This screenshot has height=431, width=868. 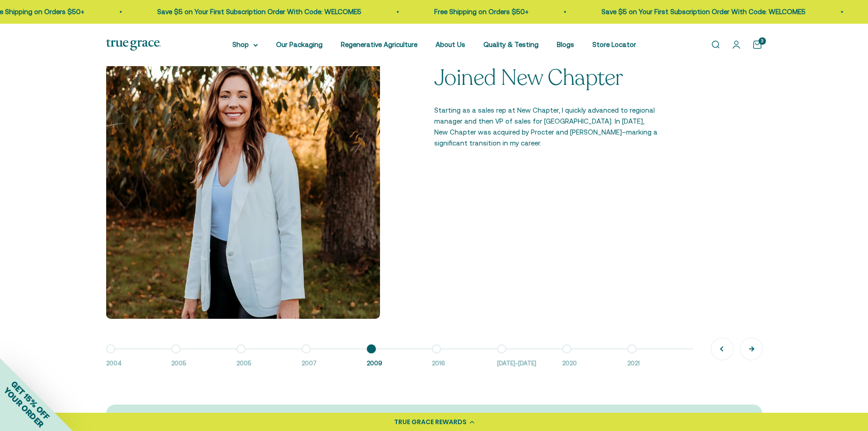 I want to click on a: About Us, so click(x=450, y=44).